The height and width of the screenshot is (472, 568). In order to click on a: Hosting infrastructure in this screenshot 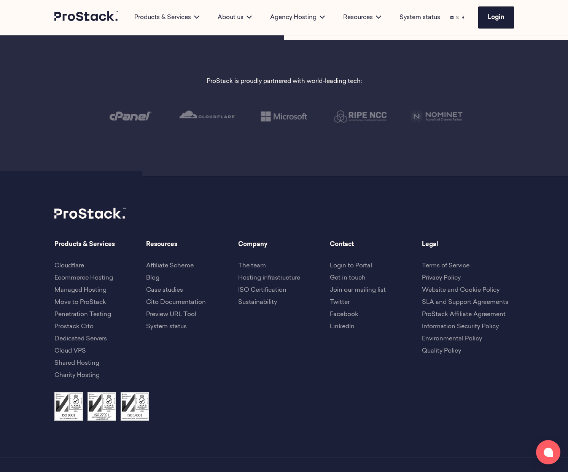, I will do `click(269, 278)`.